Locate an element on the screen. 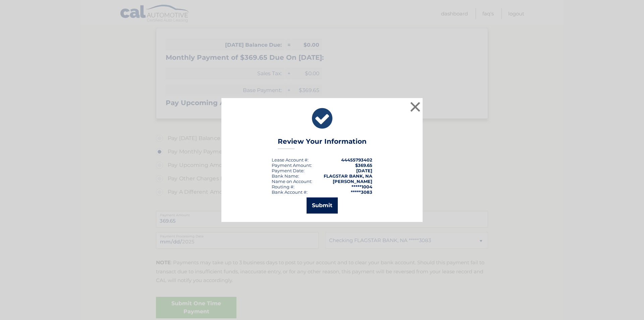  button: Submit is located at coordinates (322, 206).